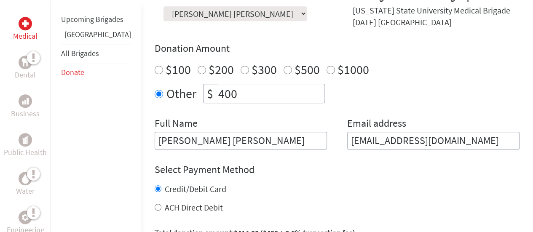 The height and width of the screenshot is (232, 533). I want to click on label: $200, so click(221, 70).